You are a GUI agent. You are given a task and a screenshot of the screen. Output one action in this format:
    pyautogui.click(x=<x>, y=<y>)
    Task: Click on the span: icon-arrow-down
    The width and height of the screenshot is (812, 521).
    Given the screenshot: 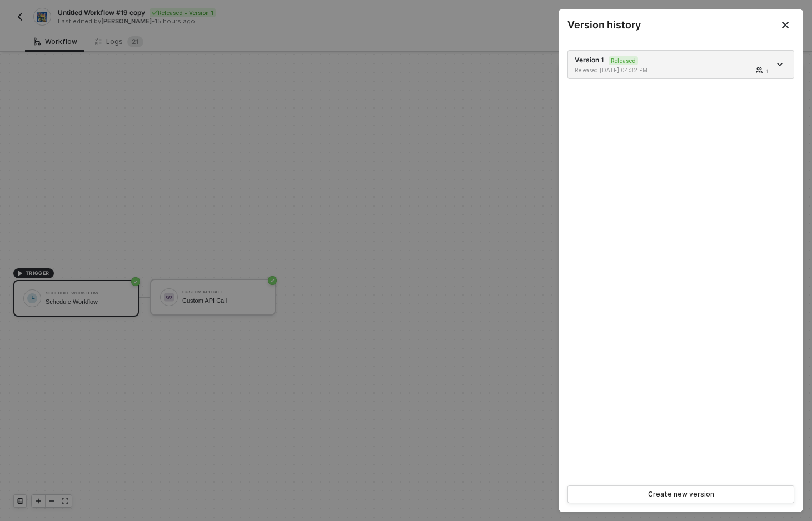 What is the action you would take?
    pyautogui.click(x=781, y=65)
    